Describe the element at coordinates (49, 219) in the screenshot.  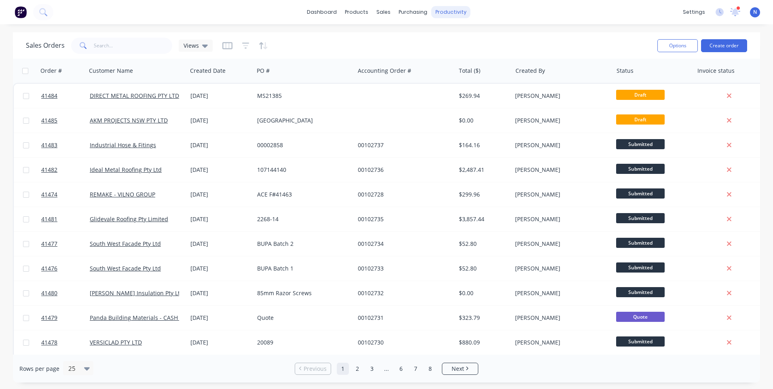
I see `span: 41481` at that location.